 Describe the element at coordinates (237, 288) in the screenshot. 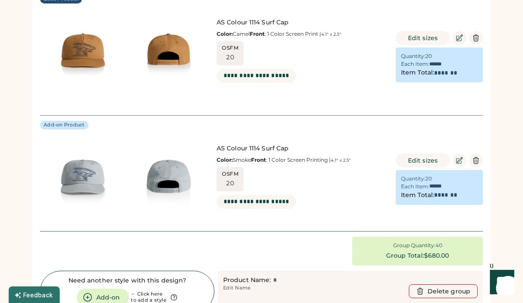

I see `div: Edit Name` at that location.